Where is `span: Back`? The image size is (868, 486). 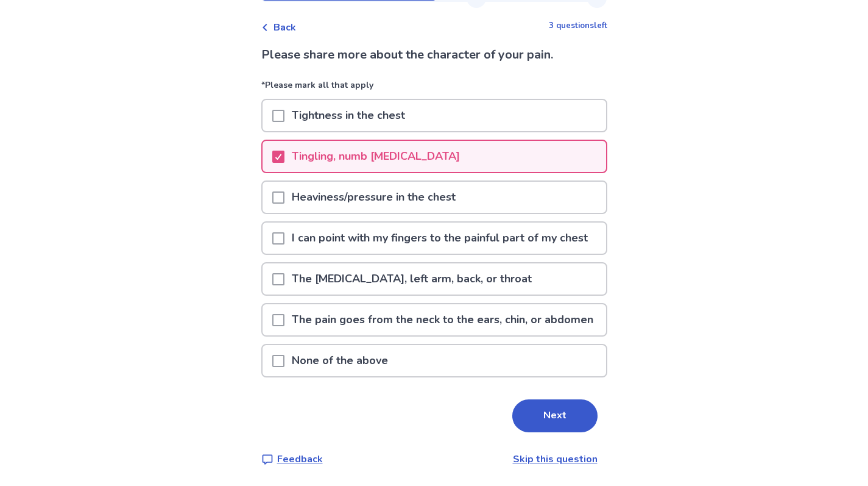 span: Back is located at coordinates (284, 27).